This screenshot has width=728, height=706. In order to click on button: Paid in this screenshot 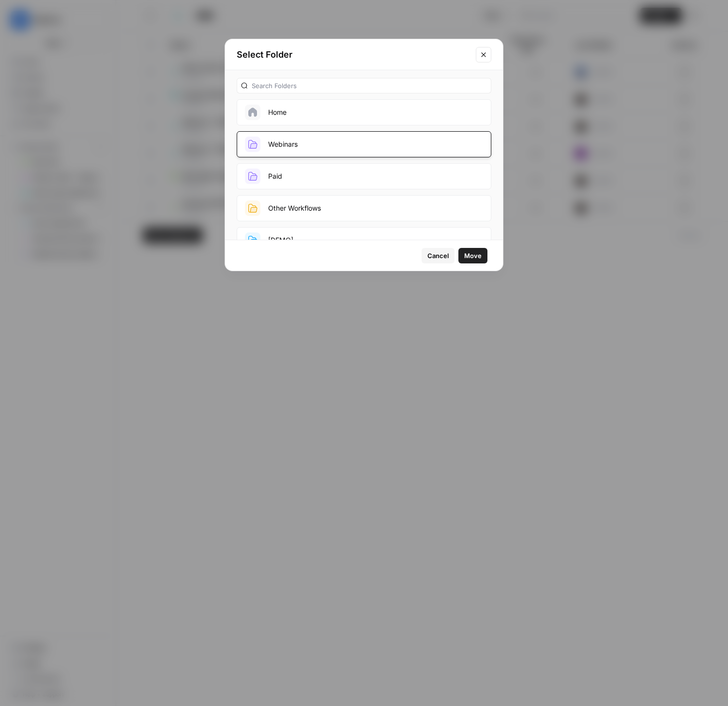, I will do `click(364, 176)`.